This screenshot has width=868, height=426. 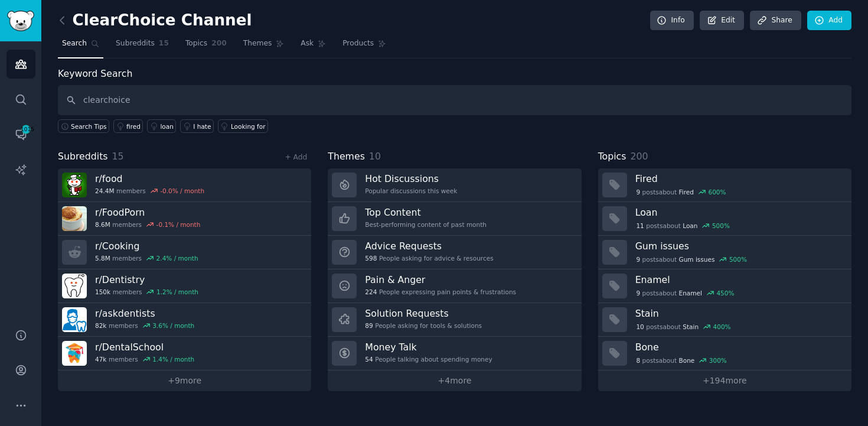 I want to click on a: 1015, so click(x=20, y=134).